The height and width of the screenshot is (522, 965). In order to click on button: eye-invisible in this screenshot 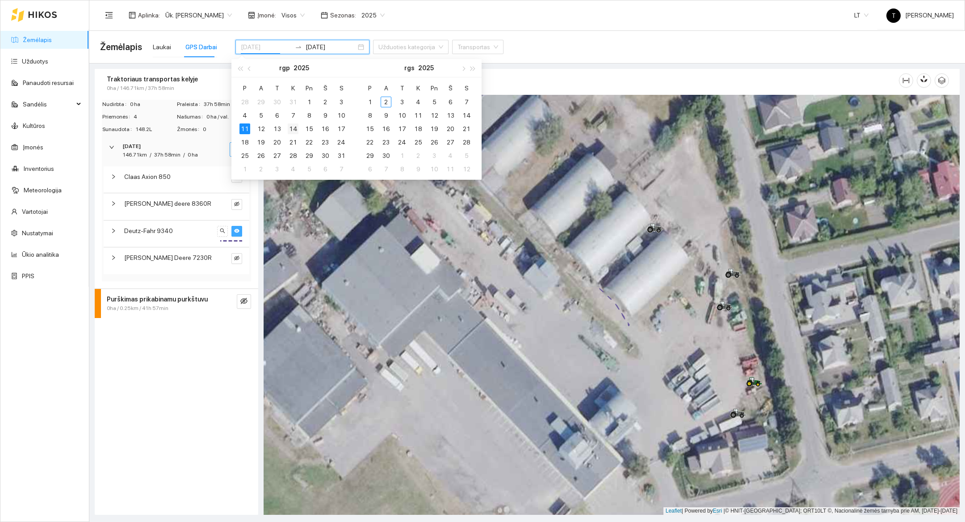, I will do `click(237, 258)`.